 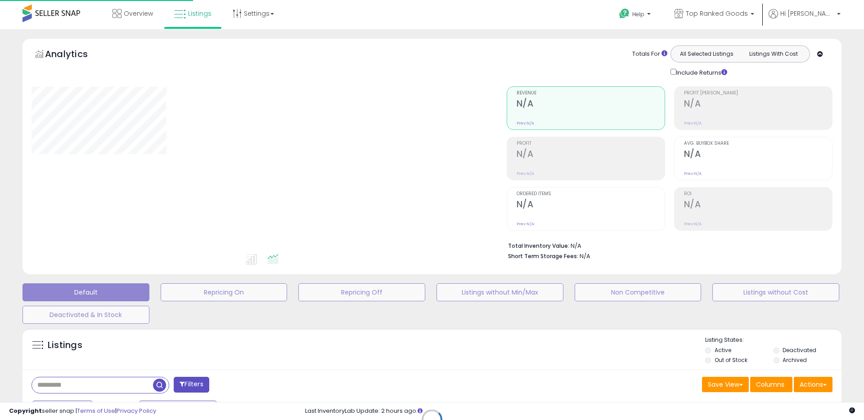 What do you see at coordinates (773, 54) in the screenshot?
I see `button: Listings With Cost` at bounding box center [773, 54].